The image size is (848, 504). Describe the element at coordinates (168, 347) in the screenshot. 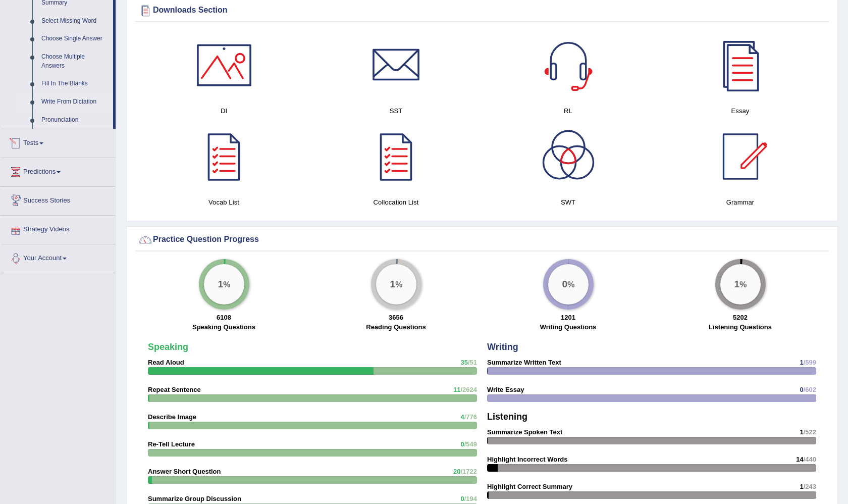

I see `strong: Speaking` at that location.